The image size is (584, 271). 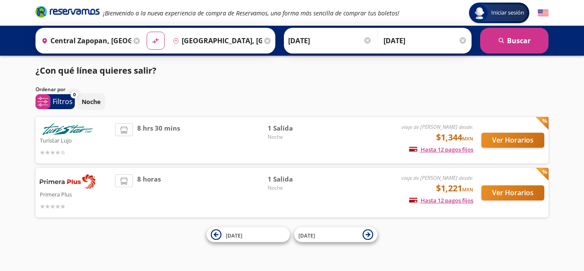 I want to click on span: 8 horas, so click(x=149, y=193).